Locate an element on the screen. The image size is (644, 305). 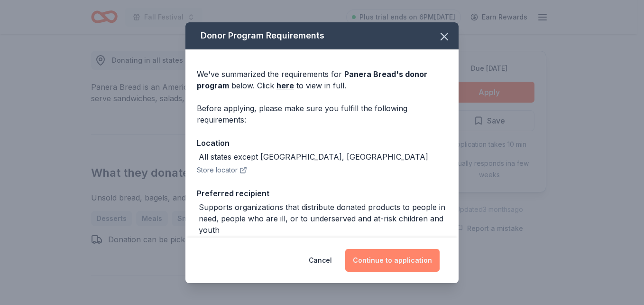
div: Location is located at coordinates (322, 143).